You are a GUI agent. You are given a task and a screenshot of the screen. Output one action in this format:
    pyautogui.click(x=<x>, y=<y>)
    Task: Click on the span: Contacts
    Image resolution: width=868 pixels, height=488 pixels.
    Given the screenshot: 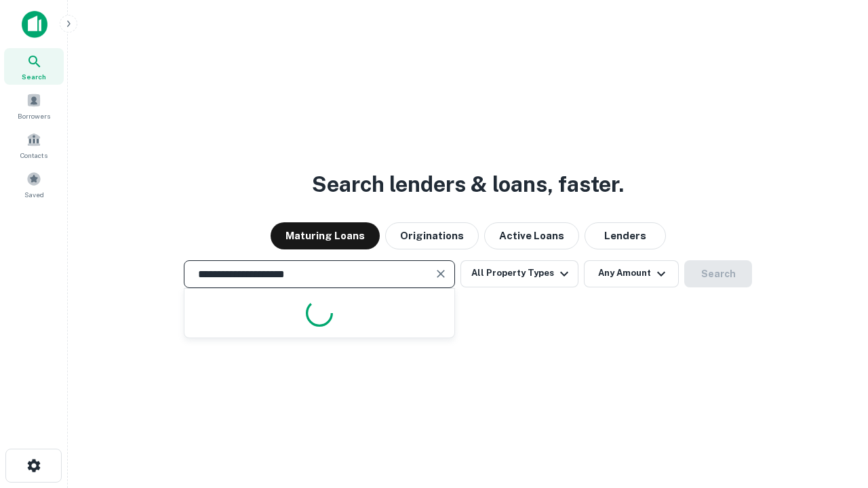 What is the action you would take?
    pyautogui.click(x=34, y=155)
    